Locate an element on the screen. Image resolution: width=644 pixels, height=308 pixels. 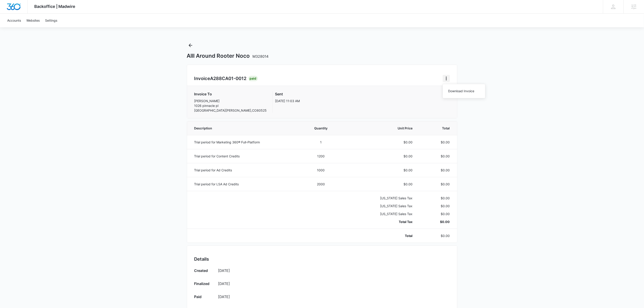
h3: Invoice To is located at coordinates (231, 94).